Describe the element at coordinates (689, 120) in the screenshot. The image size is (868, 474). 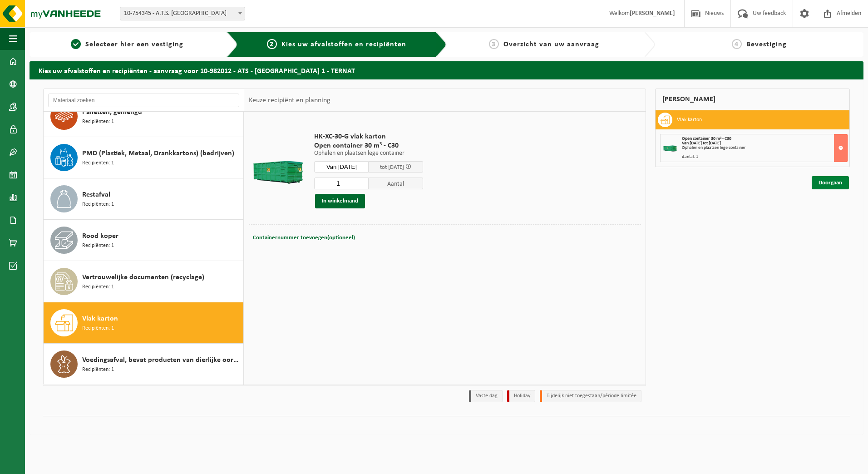
I see `h3: Vlak karton` at that location.